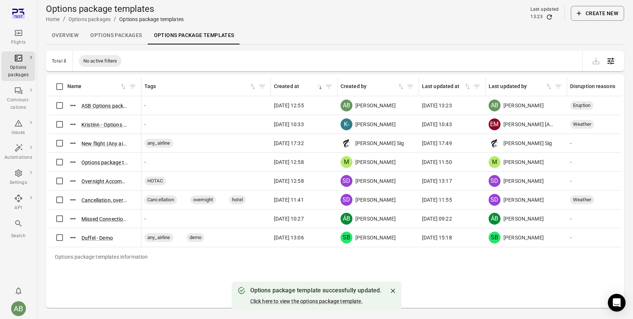 Image resolution: width=633 pixels, height=319 pixels. Describe the element at coordinates (65, 36) in the screenshot. I see `a: Overview` at that location.